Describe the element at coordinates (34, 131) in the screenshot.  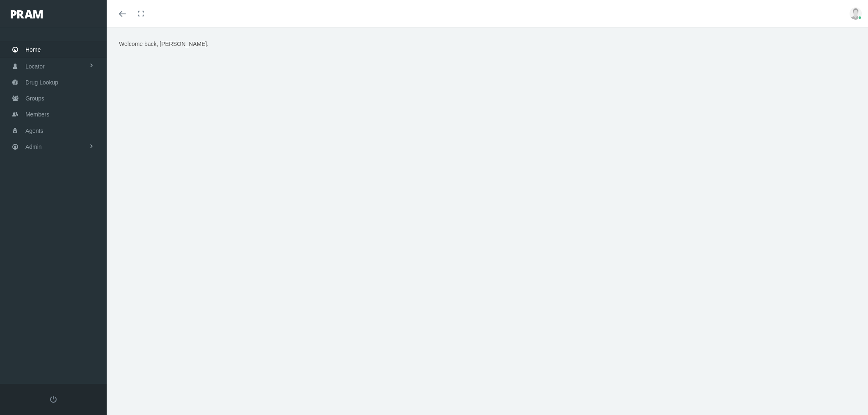
I see `span: Agents` at that location.